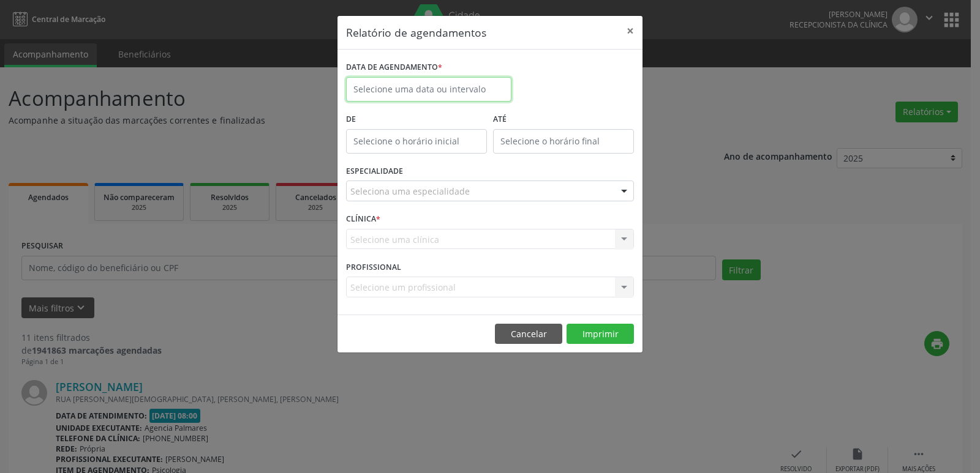 This screenshot has height=473, width=980. What do you see at coordinates (529, 334) in the screenshot?
I see `button: Cancelar` at bounding box center [529, 334].